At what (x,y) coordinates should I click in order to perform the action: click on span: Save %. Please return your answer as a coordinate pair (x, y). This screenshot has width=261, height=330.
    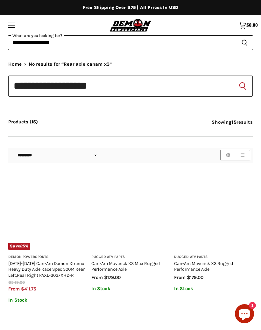
    Looking at the image, I should click on (19, 246).